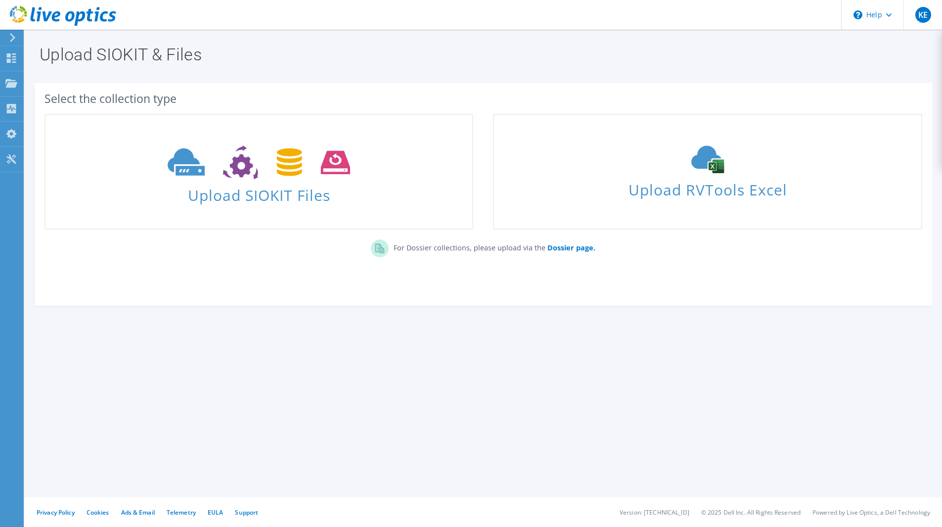 The image size is (942, 527). What do you see at coordinates (707, 187) in the screenshot?
I see `span: Upload RVTools Excel` at bounding box center [707, 187].